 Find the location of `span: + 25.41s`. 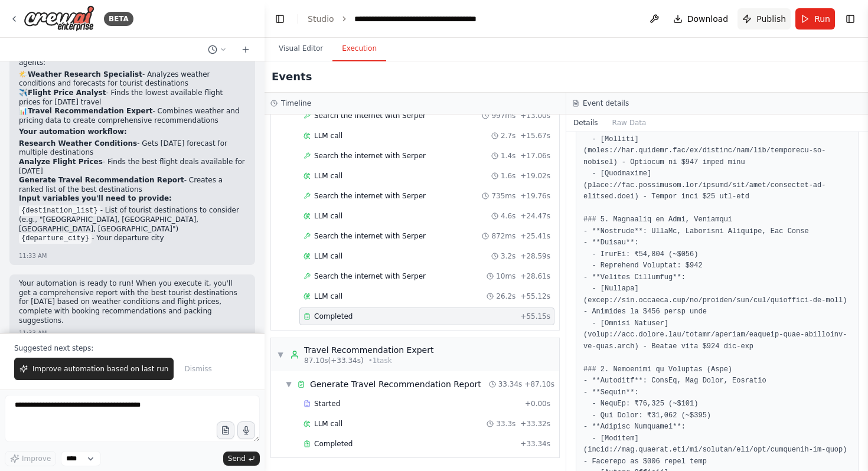

span: + 25.41s is located at coordinates (535, 236).